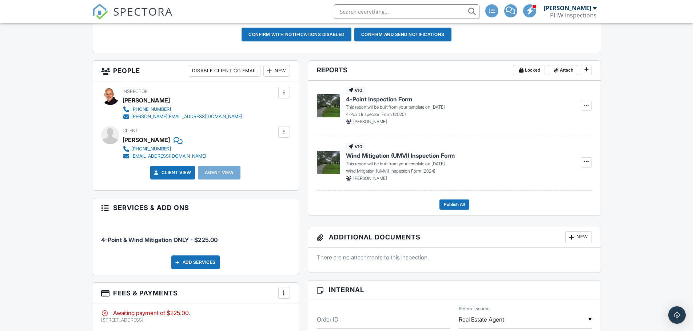 The height and width of the screenshot is (331, 693). What do you see at coordinates (195, 208) in the screenshot?
I see `h3: Services & Add ons` at bounding box center [195, 208].